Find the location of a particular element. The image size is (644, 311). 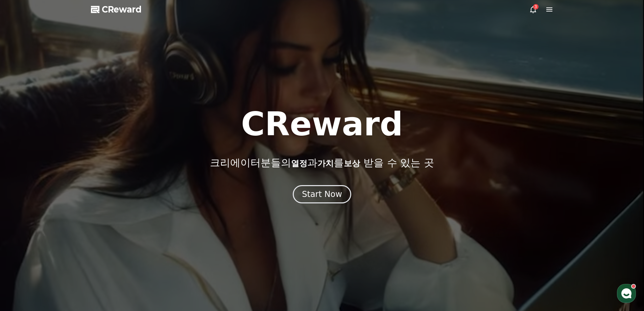

span: 가치 is located at coordinates (325, 163).